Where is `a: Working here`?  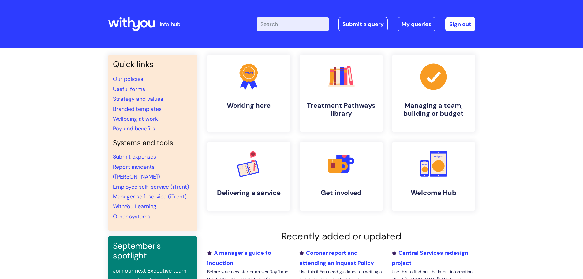
a: Working here is located at coordinates (249, 93).